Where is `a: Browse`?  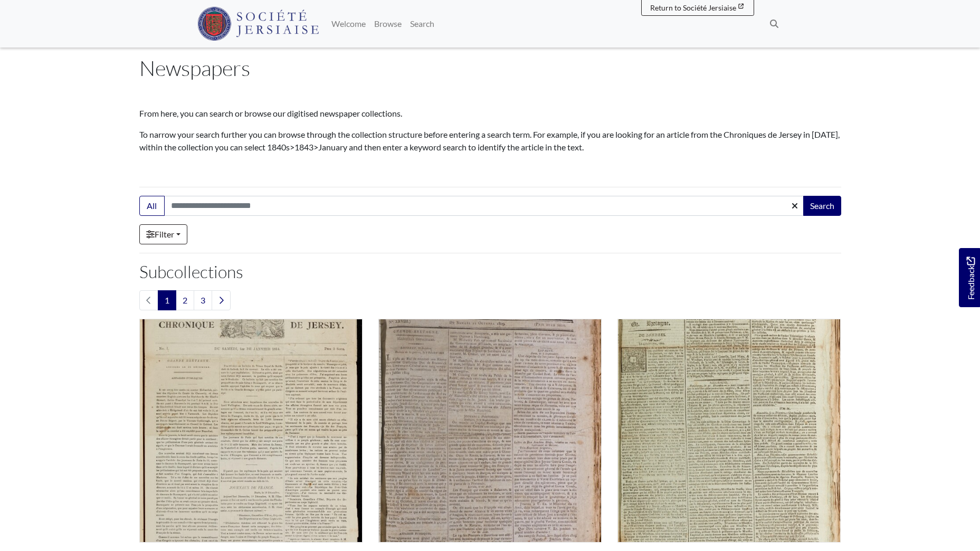 a: Browse is located at coordinates (388, 24).